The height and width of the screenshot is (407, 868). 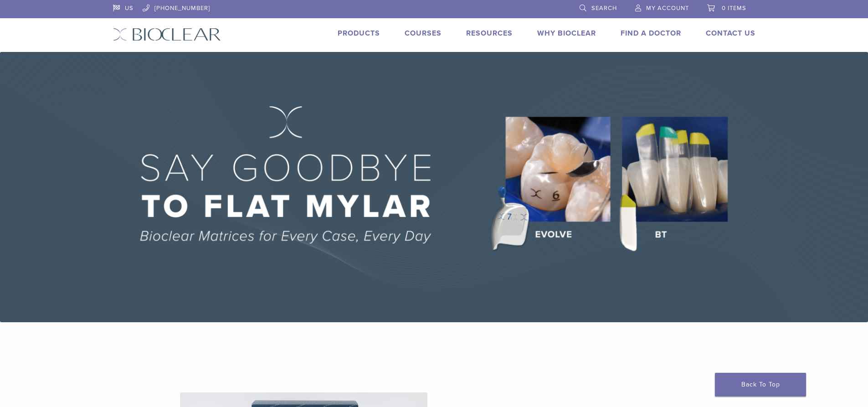 What do you see at coordinates (604, 8) in the screenshot?
I see `span: Search` at bounding box center [604, 8].